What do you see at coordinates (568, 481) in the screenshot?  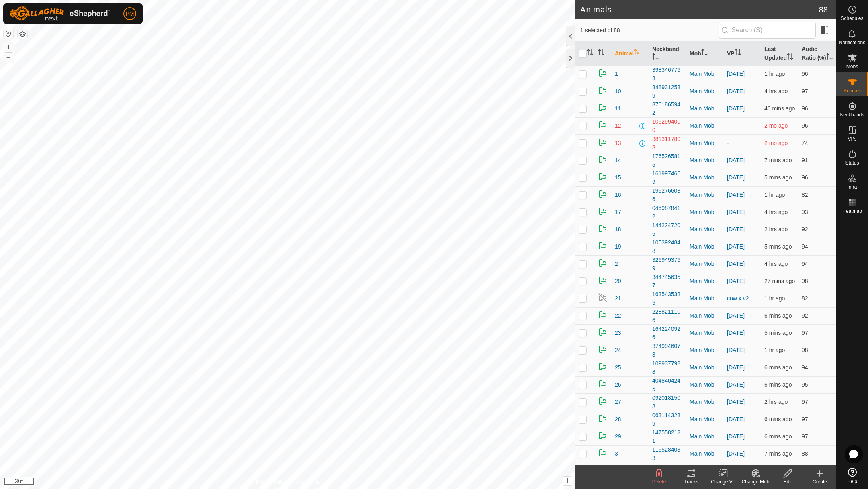 I see `span: i` at bounding box center [568, 481].